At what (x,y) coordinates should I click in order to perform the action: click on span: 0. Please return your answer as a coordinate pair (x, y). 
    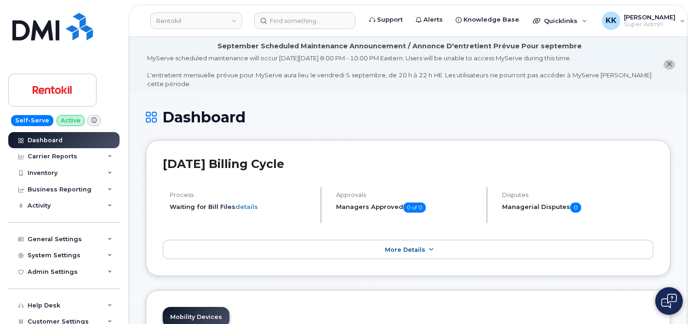
    Looking at the image, I should click on (575, 207).